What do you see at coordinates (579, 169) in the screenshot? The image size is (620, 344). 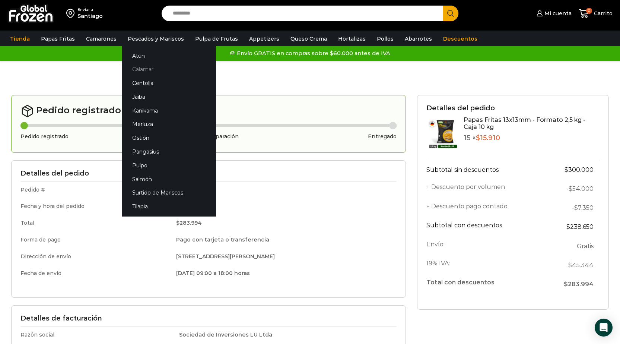 I see `bdi: 300.000` at bounding box center [579, 169].